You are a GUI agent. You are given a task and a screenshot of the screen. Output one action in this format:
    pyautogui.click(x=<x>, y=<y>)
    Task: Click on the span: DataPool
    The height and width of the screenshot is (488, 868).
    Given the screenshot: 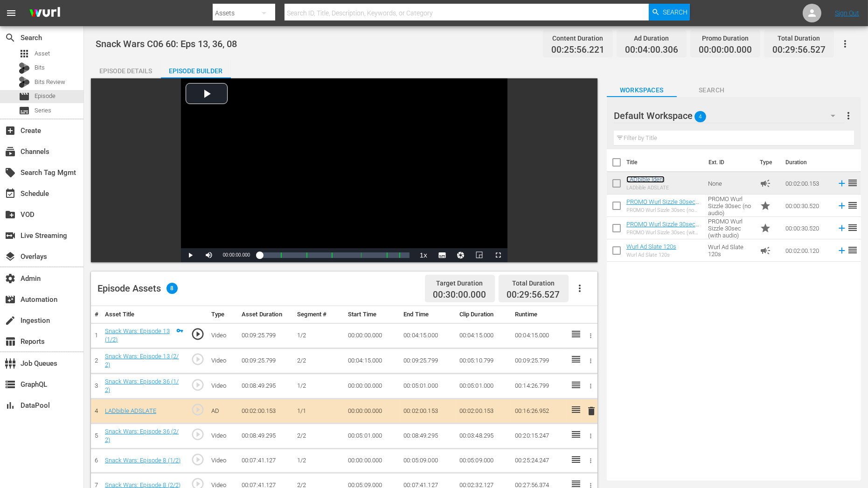 What is the action you would take?
    pyautogui.click(x=10, y=405)
    